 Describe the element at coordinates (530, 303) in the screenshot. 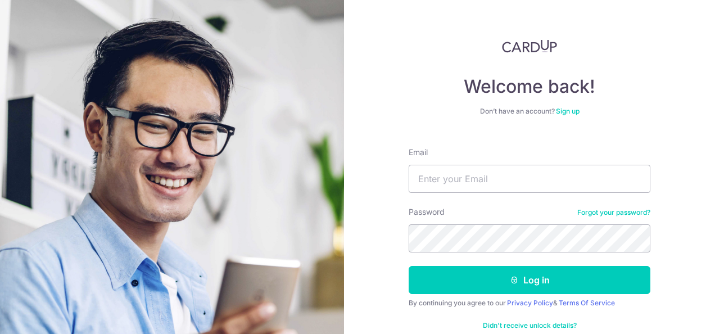

I see `a: Privacy Policy` at that location.